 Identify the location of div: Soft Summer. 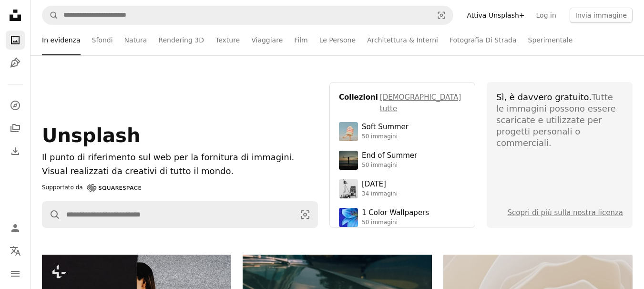
(385, 127).